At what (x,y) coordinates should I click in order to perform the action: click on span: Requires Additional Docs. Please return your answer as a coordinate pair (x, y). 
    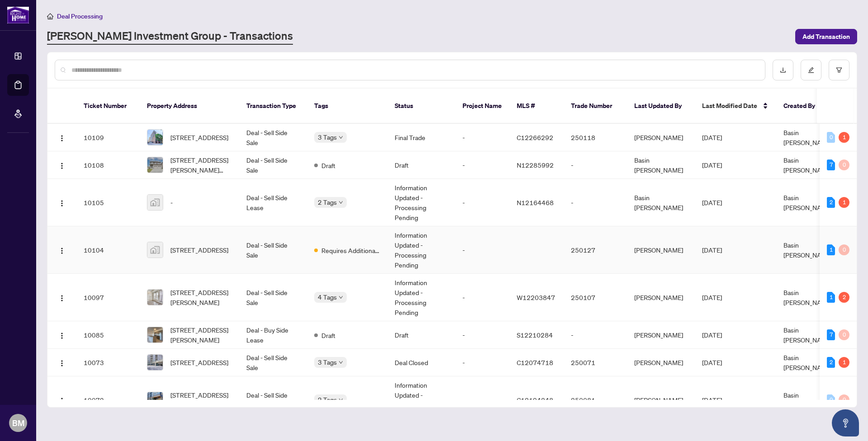
    Looking at the image, I should click on (351, 251).